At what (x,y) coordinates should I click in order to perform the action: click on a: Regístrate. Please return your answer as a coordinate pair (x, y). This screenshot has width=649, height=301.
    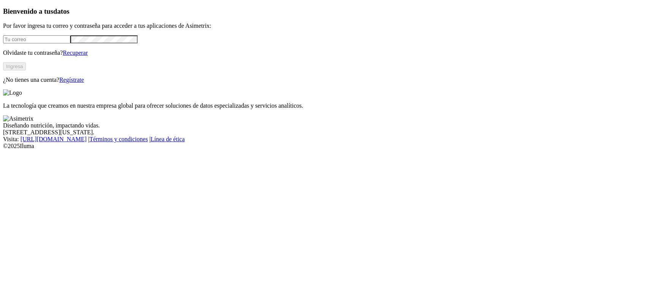
    Looking at the image, I should click on (72, 79).